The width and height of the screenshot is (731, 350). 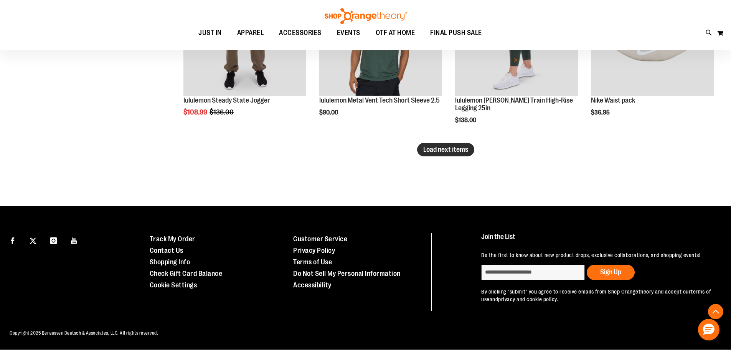 What do you see at coordinates (613, 100) in the screenshot?
I see `a: Nike Waist pack` at bounding box center [613, 100].